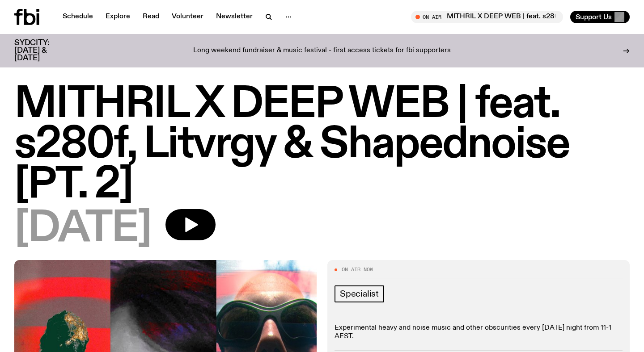 The height and width of the screenshot is (352, 644). I want to click on button: Support Us, so click(599, 17).